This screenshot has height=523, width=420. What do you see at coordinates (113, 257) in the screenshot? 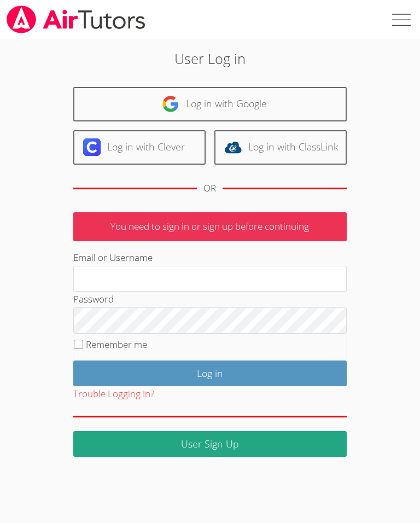
I see `label: Email or Username` at bounding box center [113, 257].